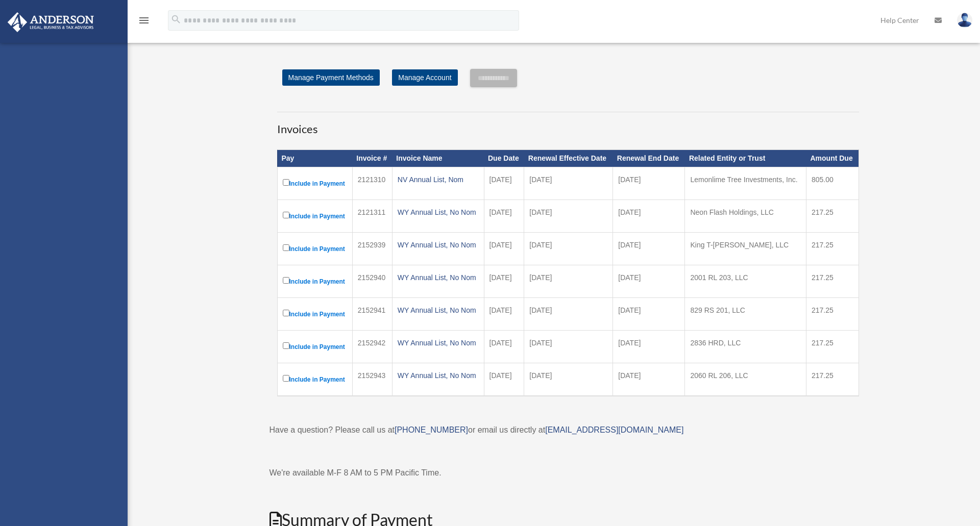 The image size is (980, 526). Describe the element at coordinates (372, 379) in the screenshot. I see `td: 2152943` at that location.